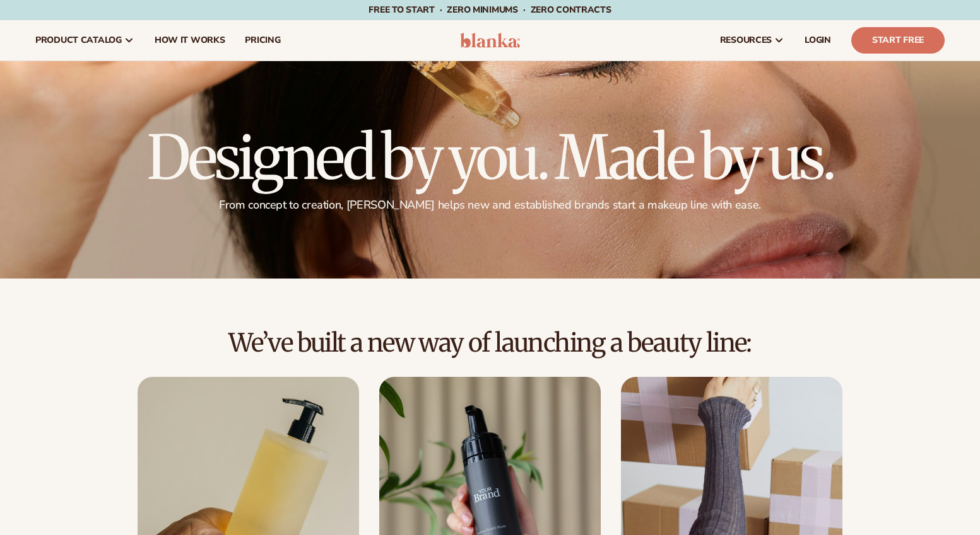  What do you see at coordinates (490, 9) in the screenshot?
I see `span: Free to start · ZERO minimums · ZERO contracts` at bounding box center [490, 9].